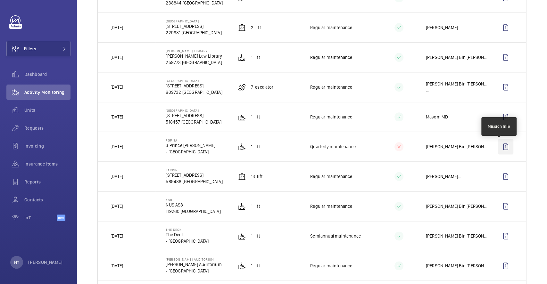  Describe the element at coordinates (47, 74) in the screenshot. I see `span: Dashboard` at that location.